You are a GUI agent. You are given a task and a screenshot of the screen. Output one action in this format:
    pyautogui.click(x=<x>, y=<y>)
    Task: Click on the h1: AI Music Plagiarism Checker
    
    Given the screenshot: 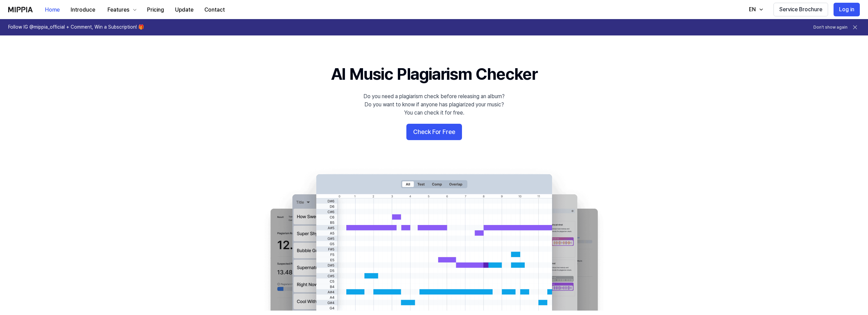 What is the action you would take?
    pyautogui.click(x=434, y=74)
    